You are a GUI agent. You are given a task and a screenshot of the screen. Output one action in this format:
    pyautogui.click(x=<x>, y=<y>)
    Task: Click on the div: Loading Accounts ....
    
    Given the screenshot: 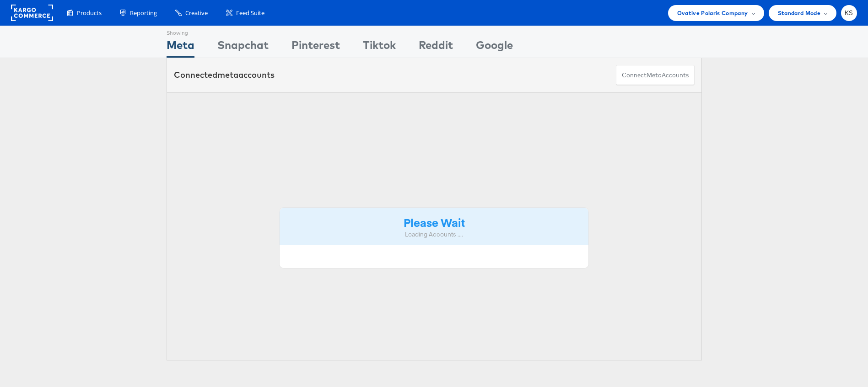 What is the action you would take?
    pyautogui.click(x=434, y=234)
    